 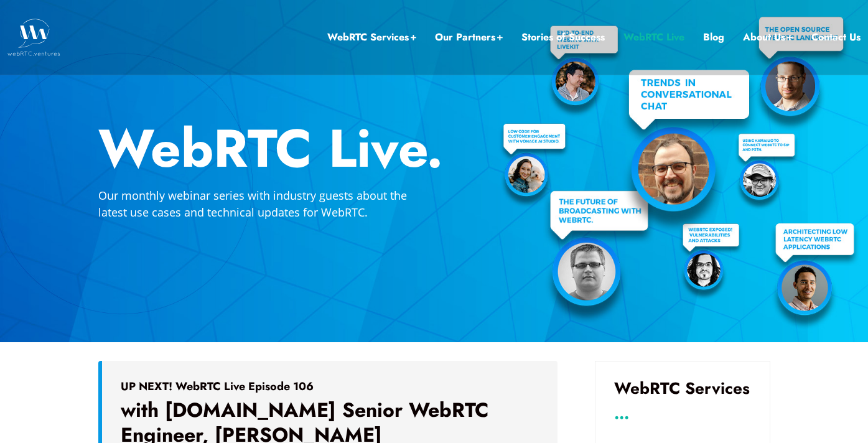 What do you see at coordinates (33, 37) in the screenshot?
I see `img: WebRTC.ventures` at bounding box center [33, 37].